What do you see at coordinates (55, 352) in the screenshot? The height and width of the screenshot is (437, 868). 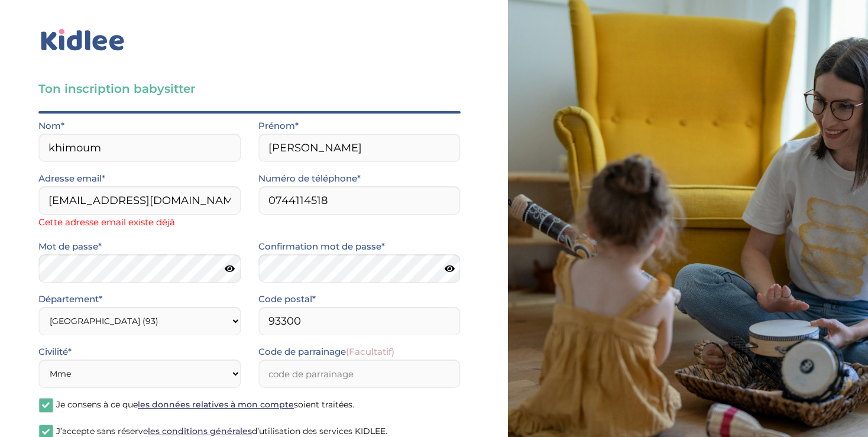 I see `label: Civilité*` at bounding box center [55, 352].